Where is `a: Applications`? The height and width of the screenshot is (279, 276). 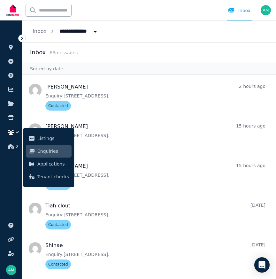
a: Applications is located at coordinates (49, 164).